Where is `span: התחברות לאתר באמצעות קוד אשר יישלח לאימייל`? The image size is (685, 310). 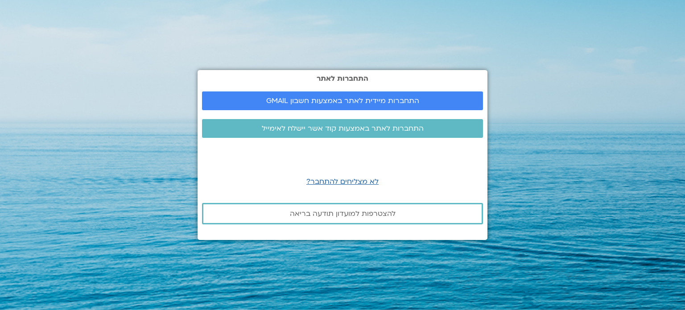
span: התחברות לאתר באמצעות קוד אשר יישלח לאימייל is located at coordinates (342, 128).